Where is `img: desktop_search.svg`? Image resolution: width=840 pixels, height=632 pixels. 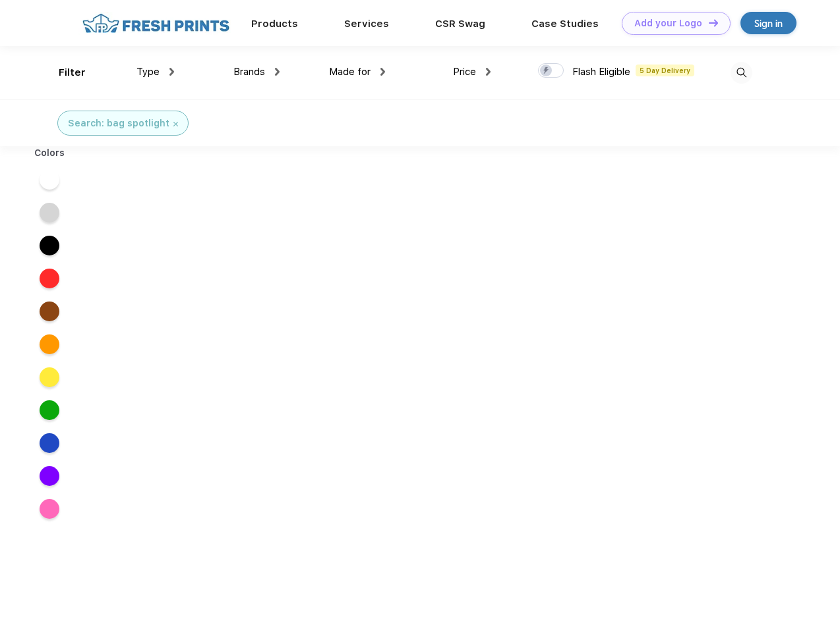 img: desktop_search.svg is located at coordinates (741, 72).